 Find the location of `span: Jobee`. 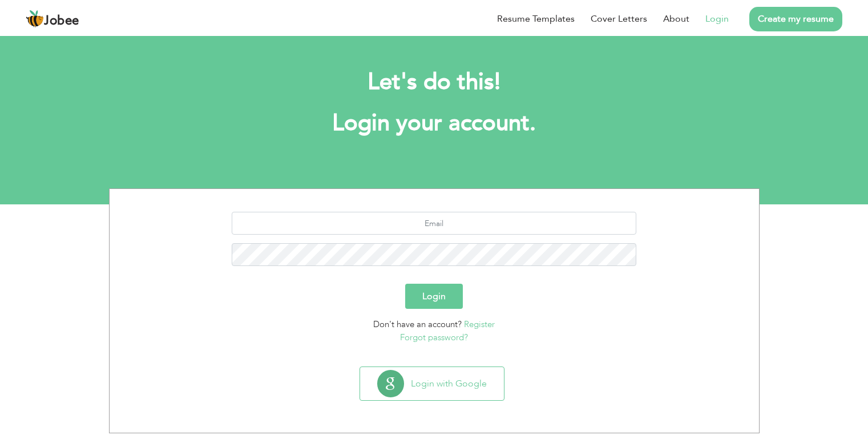

span: Jobee is located at coordinates (62, 21).